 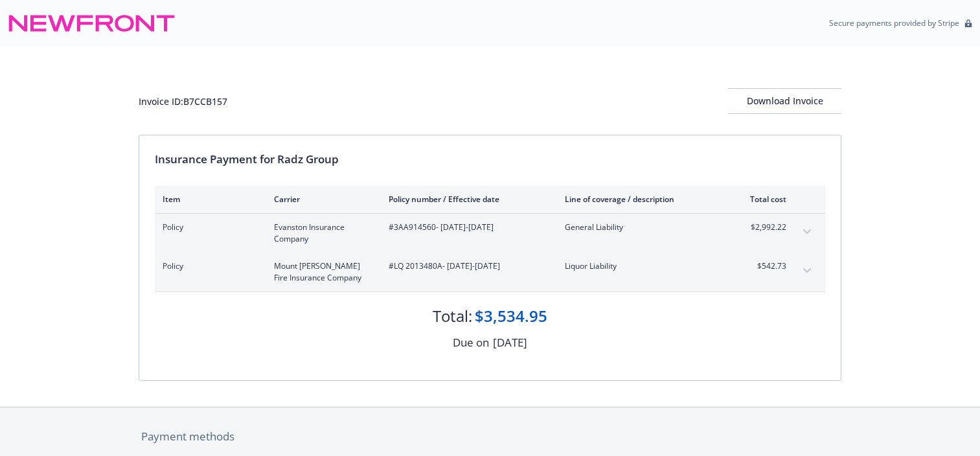 What do you see at coordinates (785, 101) in the screenshot?
I see `div: Download Invoice` at bounding box center [785, 101].